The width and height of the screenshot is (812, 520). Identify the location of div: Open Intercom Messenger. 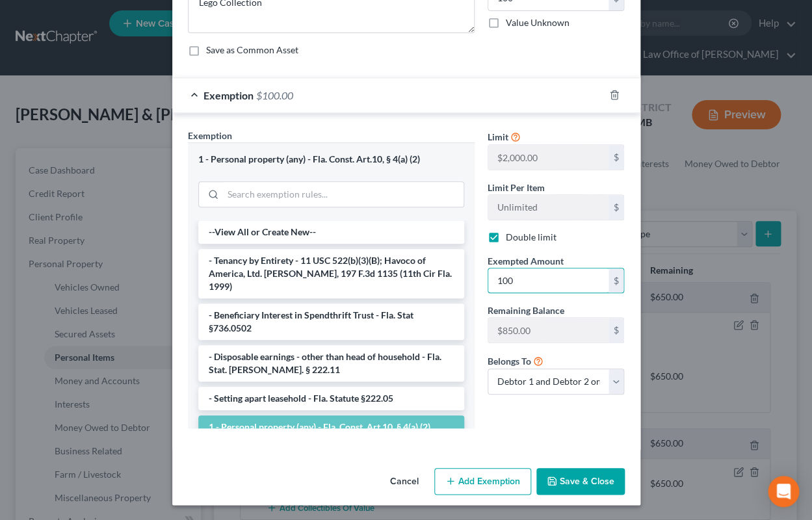
(783, 491).